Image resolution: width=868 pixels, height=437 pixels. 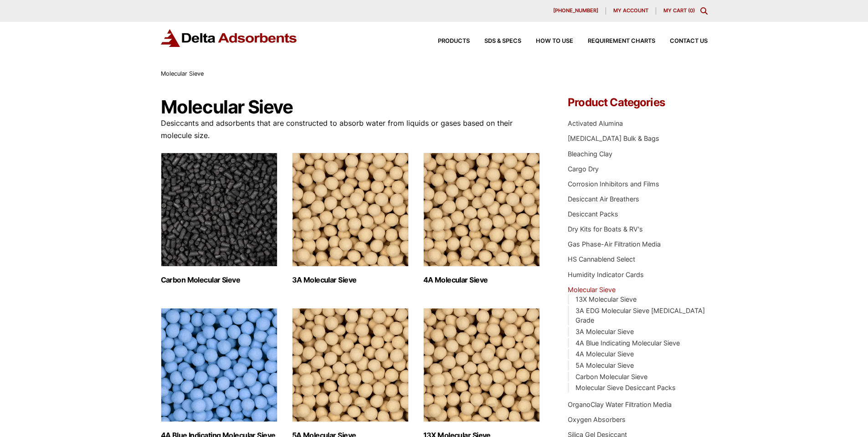 I want to click on h2: 3A Molecular Sieve, so click(x=350, y=280).